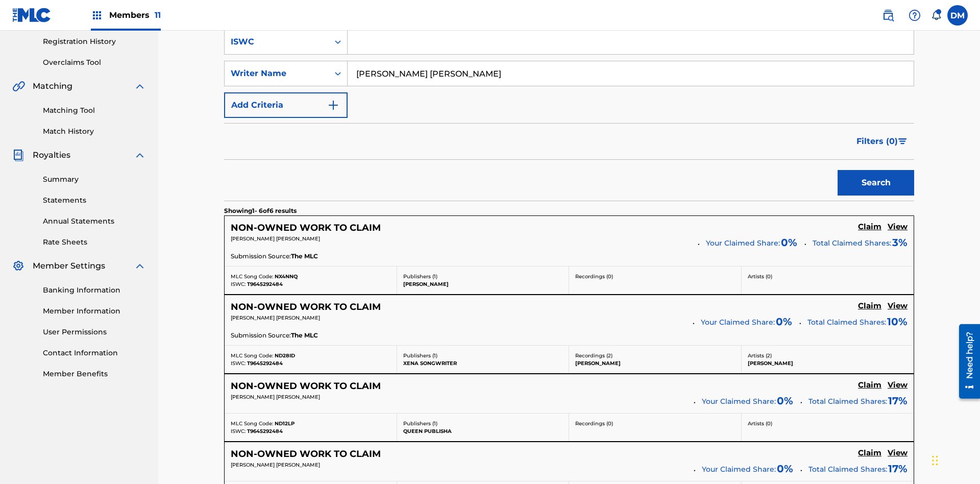  Describe the element at coordinates (569, 115) in the screenshot. I see `form: Search Form` at that location.